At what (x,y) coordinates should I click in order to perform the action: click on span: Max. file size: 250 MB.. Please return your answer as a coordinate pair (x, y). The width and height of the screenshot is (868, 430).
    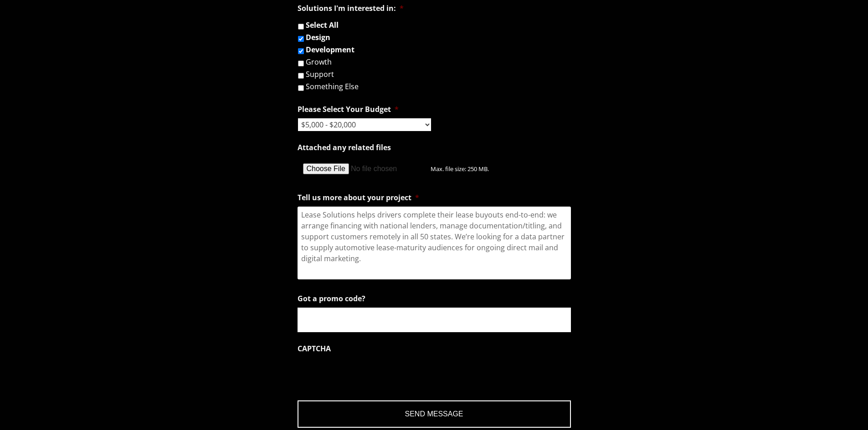
    Looking at the image, I should click on (463, 165).